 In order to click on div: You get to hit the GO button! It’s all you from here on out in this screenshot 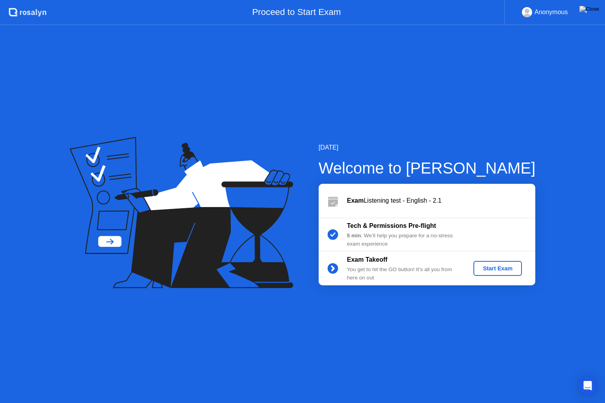, I will do `click(404, 274)`.